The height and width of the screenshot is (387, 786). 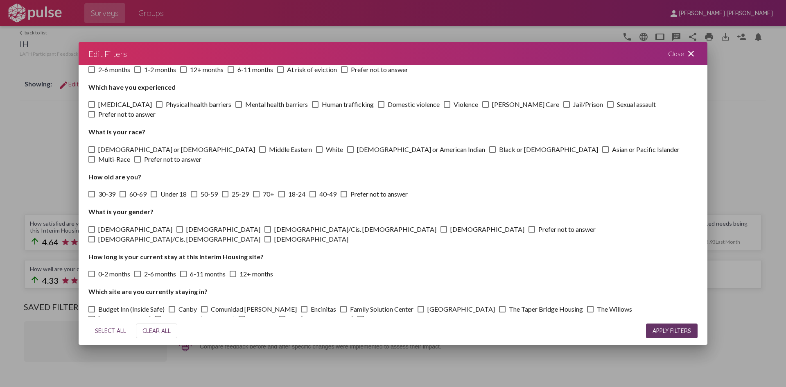 What do you see at coordinates (199, 104) in the screenshot?
I see `span: Physical health barriers` at bounding box center [199, 104].